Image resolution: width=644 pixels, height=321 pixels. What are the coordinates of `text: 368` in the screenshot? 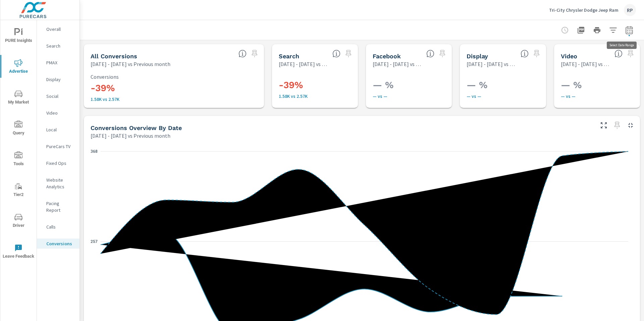 It's located at (94, 151).